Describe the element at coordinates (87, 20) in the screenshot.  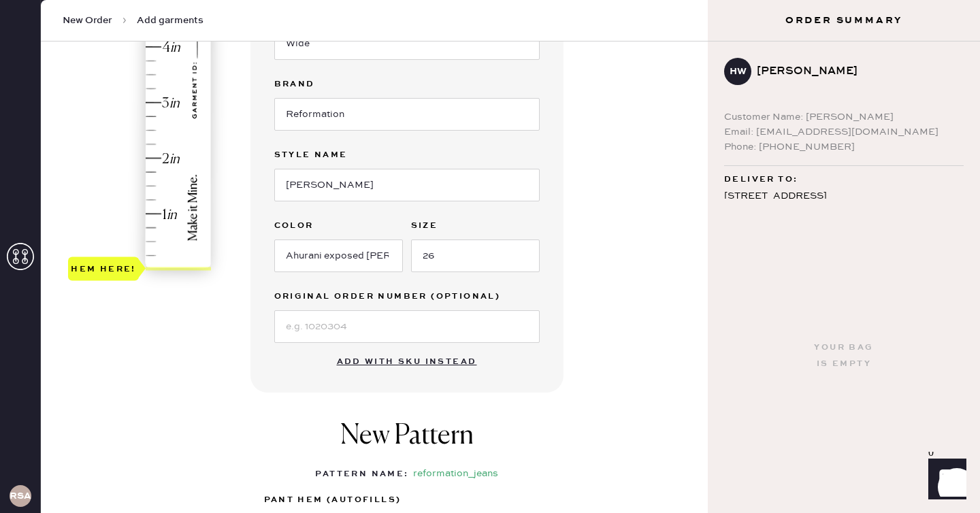
I see `span: New Order` at that location.